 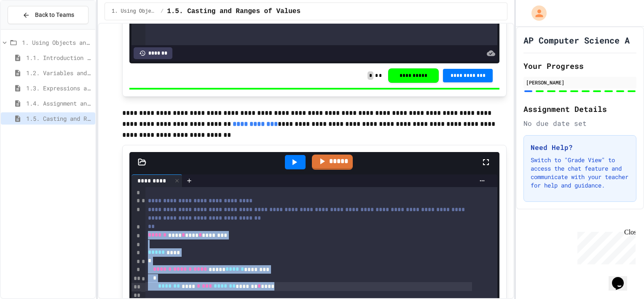 What do you see at coordinates (580, 173) in the screenshot?
I see `p: Switch to "Grade View" to access the chat feature and communicate with your teacher for help and ...` at bounding box center [580, 173].